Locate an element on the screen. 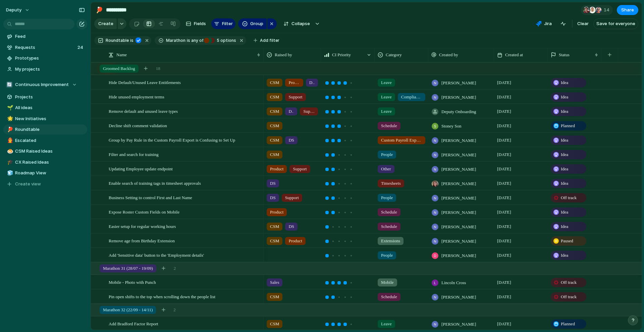 The height and width of the screenshot is (332, 644). button: deputy is located at coordinates (18, 10).